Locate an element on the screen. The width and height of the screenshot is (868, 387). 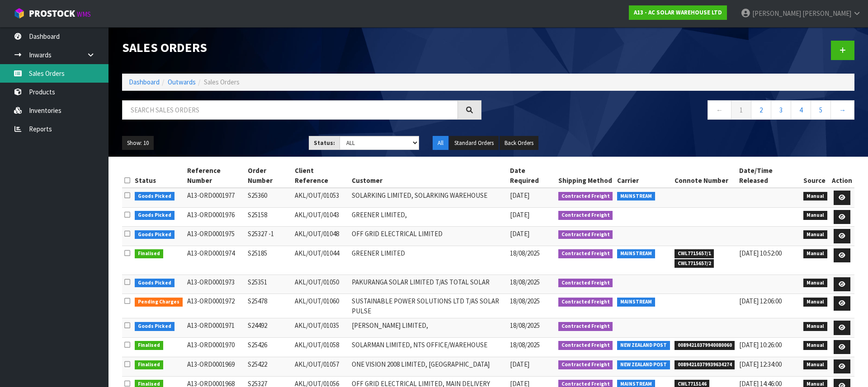
nav: Page navigation is located at coordinates (674, 111).